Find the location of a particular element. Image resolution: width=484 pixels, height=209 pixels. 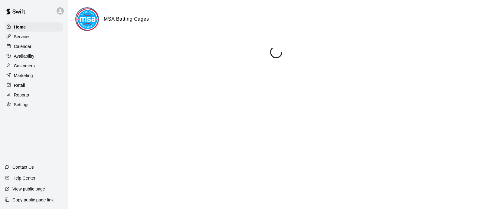

p: Home is located at coordinates (20, 27).